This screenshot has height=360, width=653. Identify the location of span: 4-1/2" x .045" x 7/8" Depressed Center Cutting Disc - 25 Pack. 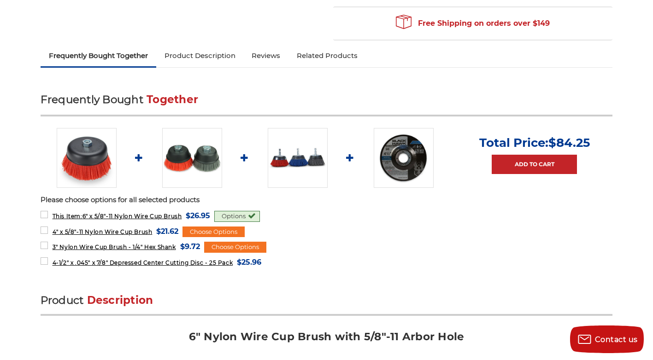
(143, 263).